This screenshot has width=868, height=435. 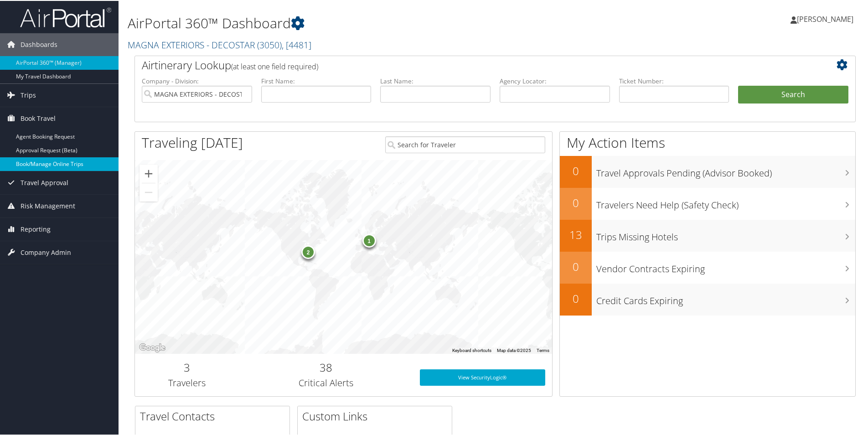 What do you see at coordinates (726, 266) in the screenshot?
I see `h3: Vendor Contracts Expiring` at bounding box center [726, 266].